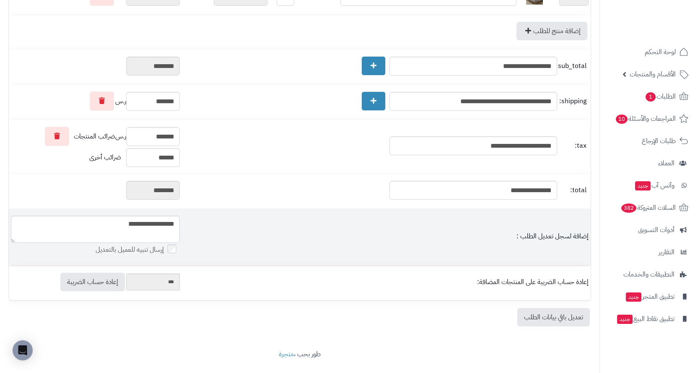 This screenshot has height=373, width=698. Describe the element at coordinates (646, 119) in the screenshot. I see `span: المراجعات والأسئلة` at that location.